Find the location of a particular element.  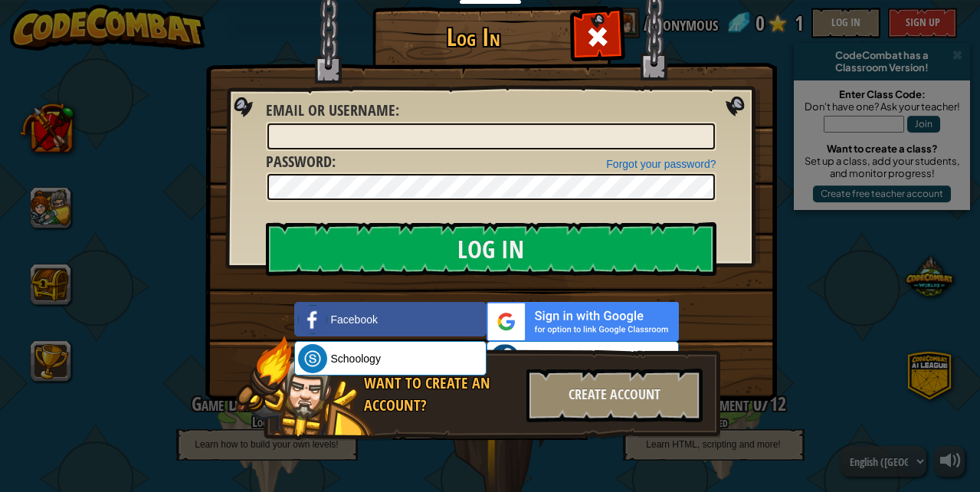

span: Schoology is located at coordinates (356, 359).